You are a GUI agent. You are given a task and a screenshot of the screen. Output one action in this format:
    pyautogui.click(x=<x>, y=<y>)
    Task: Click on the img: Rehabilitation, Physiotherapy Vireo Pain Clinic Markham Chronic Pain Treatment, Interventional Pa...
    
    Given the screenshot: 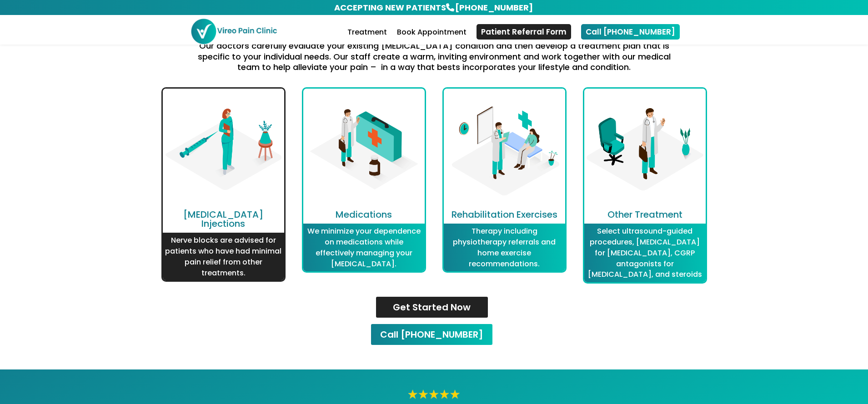 What is the action you would take?
    pyautogui.click(x=504, y=149)
    